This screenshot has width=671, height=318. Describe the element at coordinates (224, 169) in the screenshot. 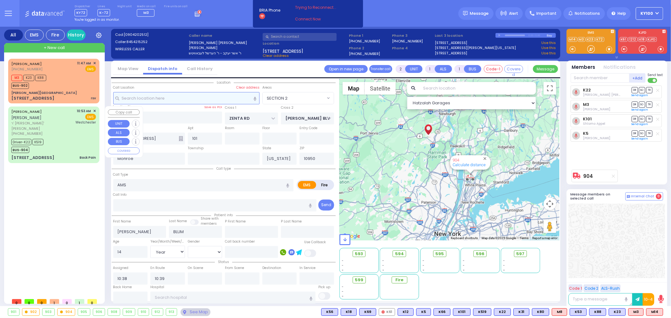

I see `span: Call type` at that location.